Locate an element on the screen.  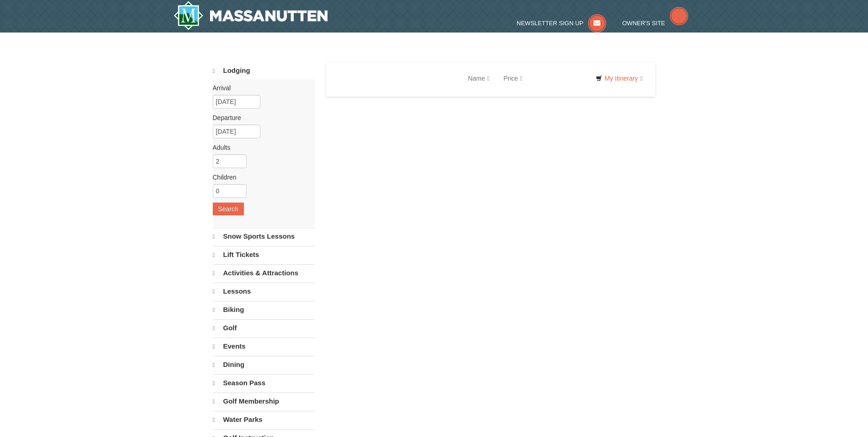
a: Lessons is located at coordinates (264, 291).